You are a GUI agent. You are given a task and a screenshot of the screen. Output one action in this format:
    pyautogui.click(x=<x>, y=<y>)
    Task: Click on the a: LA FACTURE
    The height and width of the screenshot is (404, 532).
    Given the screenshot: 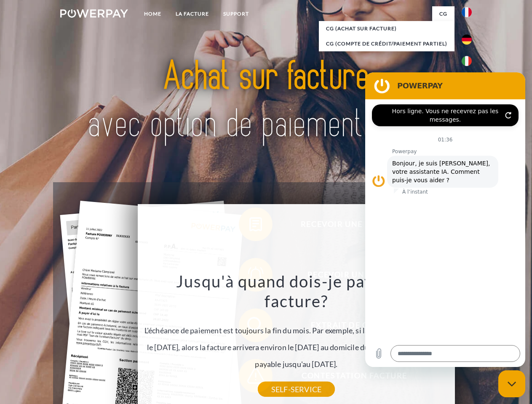 What is the action you would take?
    pyautogui.click(x=192, y=14)
    